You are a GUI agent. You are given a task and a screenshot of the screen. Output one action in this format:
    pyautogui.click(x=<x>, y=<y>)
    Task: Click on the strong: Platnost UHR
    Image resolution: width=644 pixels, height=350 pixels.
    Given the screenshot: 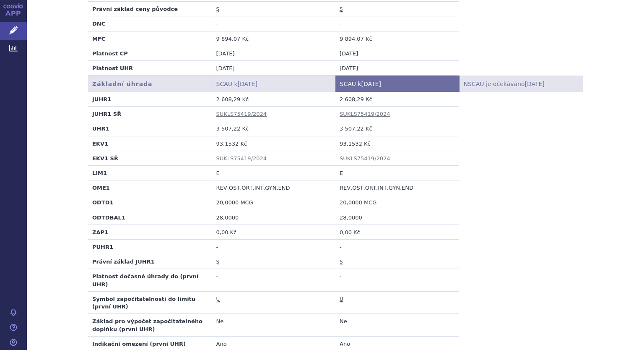 What is the action you would take?
    pyautogui.click(x=113, y=68)
    